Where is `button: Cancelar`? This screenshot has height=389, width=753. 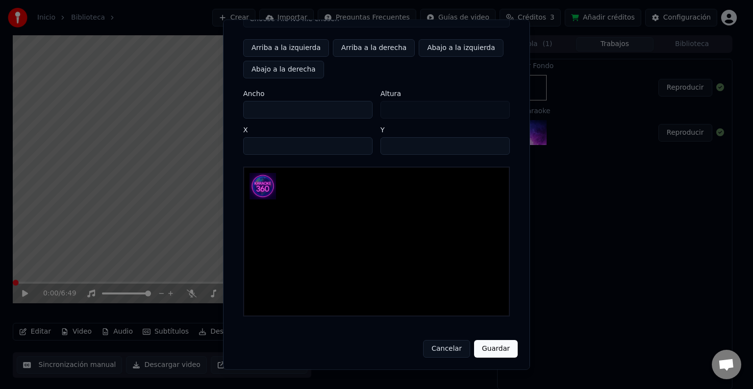
button: Cancelar is located at coordinates (447, 349).